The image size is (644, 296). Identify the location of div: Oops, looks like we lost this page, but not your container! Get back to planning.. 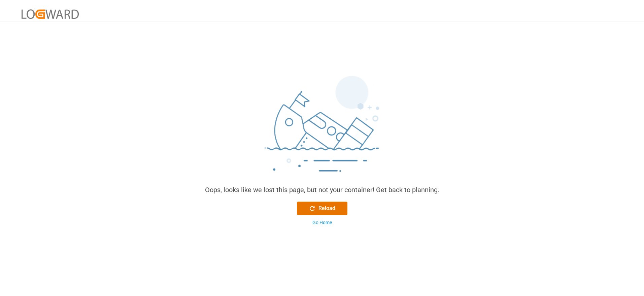
(322, 190).